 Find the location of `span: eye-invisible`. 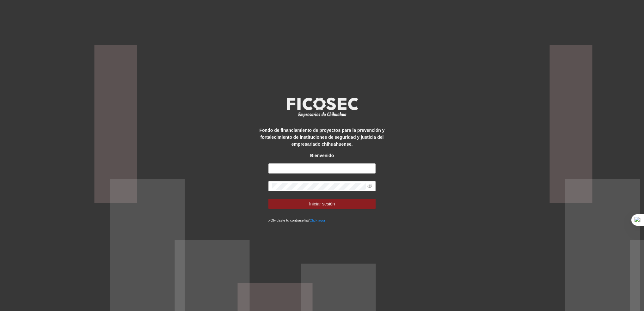

span: eye-invisible is located at coordinates (370, 186).